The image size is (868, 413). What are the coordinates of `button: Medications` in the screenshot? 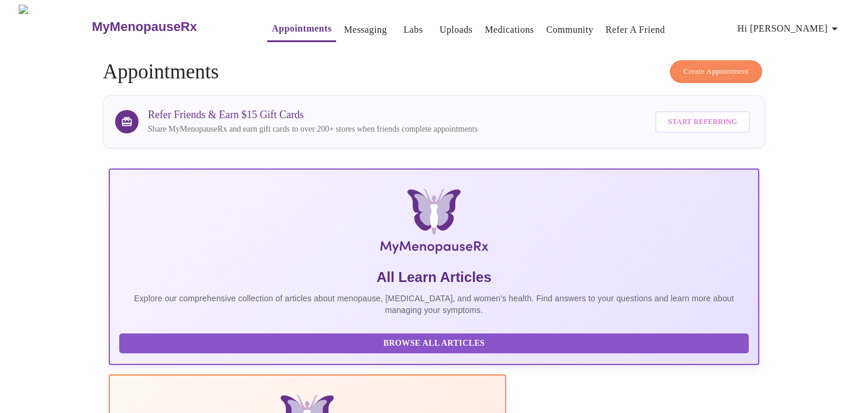 It's located at (509, 30).